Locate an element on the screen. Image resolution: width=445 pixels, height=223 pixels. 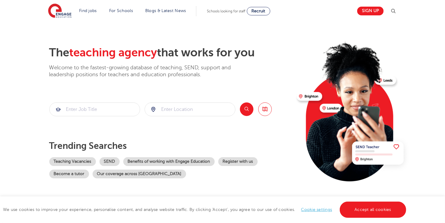
span: Schools looking for staff is located at coordinates (226, 11).